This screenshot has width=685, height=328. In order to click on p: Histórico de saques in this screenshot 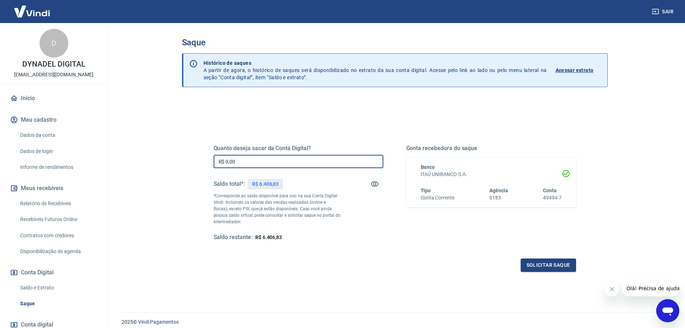, I will do `click(375, 63)`.